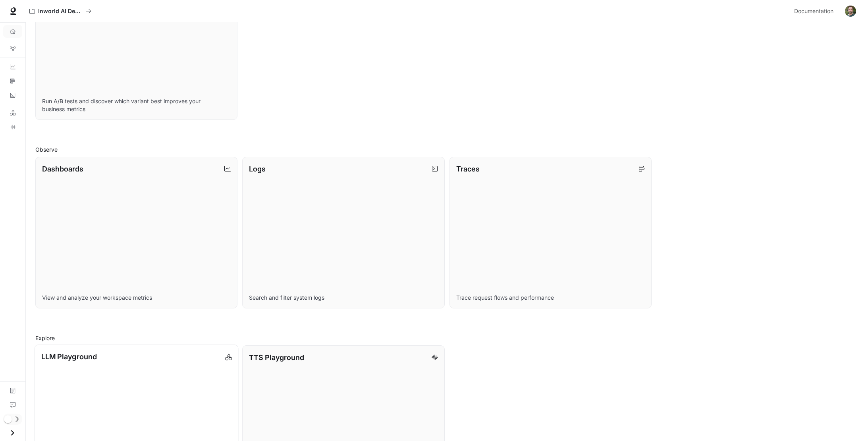  What do you see at coordinates (60, 11) in the screenshot?
I see `p: Inworld AI Demos` at bounding box center [60, 11].